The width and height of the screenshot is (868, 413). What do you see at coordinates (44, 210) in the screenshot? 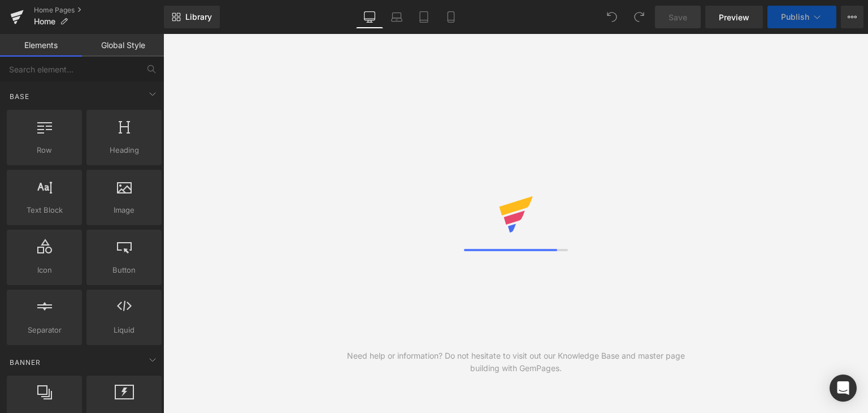
I see `span: Text Block` at bounding box center [44, 210].